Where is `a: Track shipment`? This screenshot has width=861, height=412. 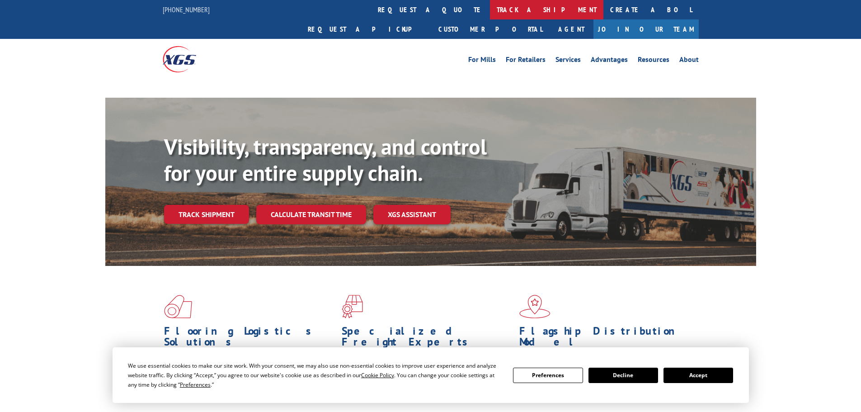 a: Track shipment is located at coordinates (207, 214).